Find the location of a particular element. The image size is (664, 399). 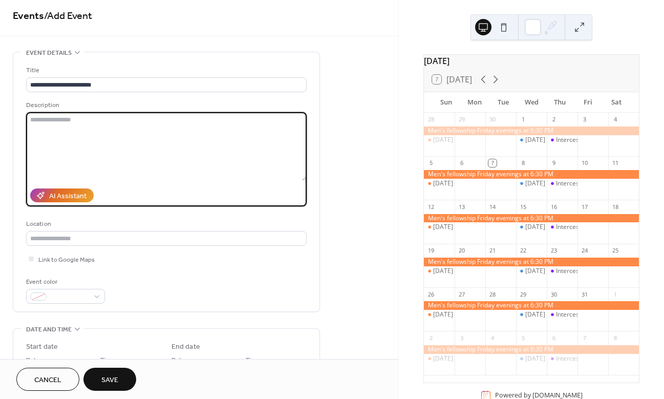

div: Sat is located at coordinates (616, 102).